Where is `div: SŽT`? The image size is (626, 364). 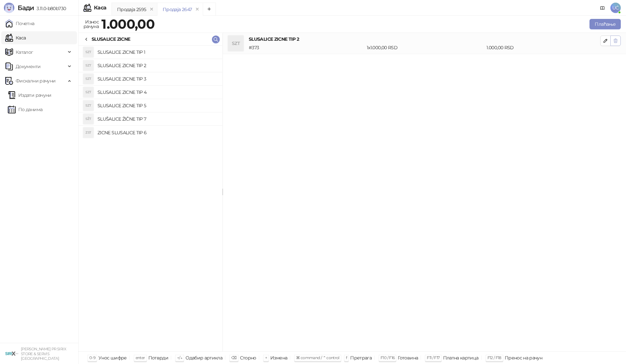
div: SŽT is located at coordinates (89, 119).